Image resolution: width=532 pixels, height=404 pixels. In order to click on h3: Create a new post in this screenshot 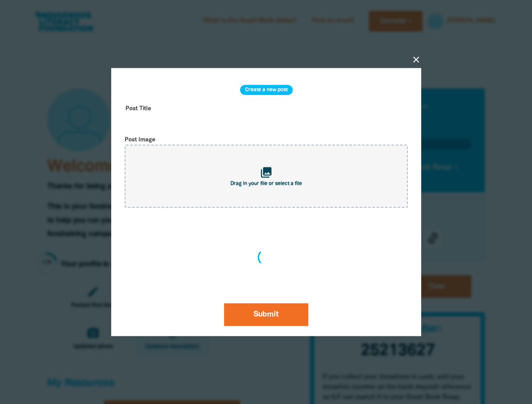, I will do `click(265, 90)`.